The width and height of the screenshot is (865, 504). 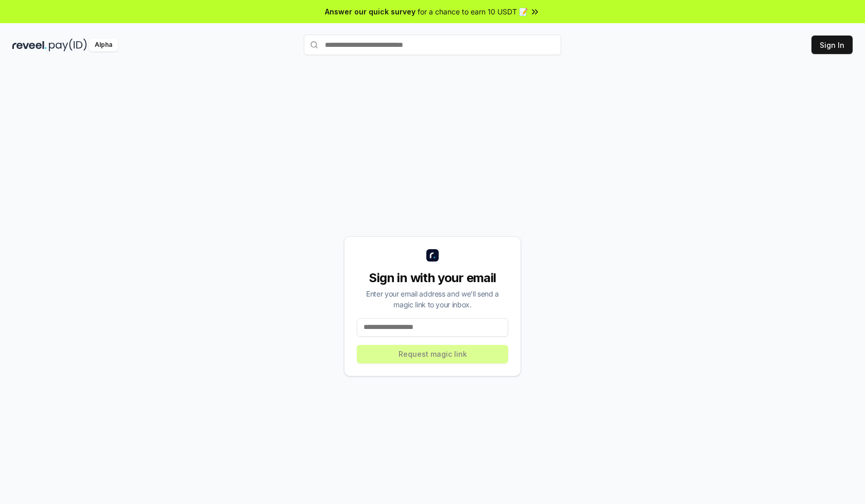 I want to click on img: logo_small, so click(x=433, y=255).